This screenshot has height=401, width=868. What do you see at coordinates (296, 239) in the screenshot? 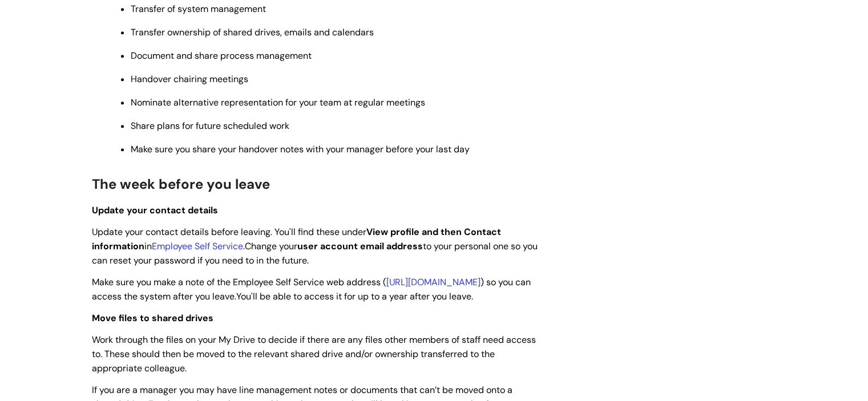
I see `span: Update your contact details before leaving. You'll find these under in .` at bounding box center [296, 239].